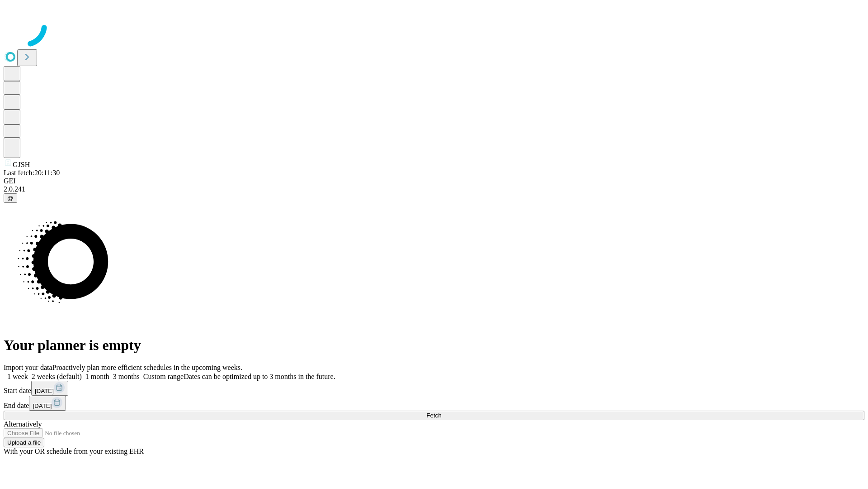 This screenshot has height=489, width=868. Describe the element at coordinates (18, 376) in the screenshot. I see `span: 1 week` at that location.